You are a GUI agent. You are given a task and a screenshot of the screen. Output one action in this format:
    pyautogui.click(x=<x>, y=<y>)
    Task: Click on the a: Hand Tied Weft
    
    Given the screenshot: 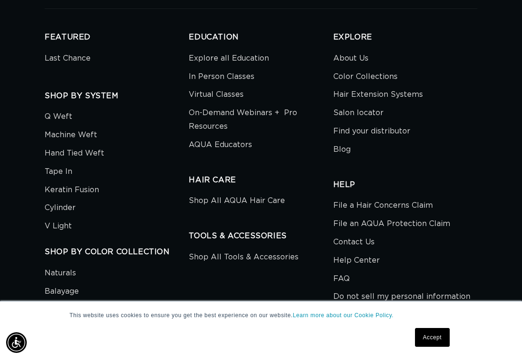 What is the action you would take?
    pyautogui.click(x=74, y=153)
    